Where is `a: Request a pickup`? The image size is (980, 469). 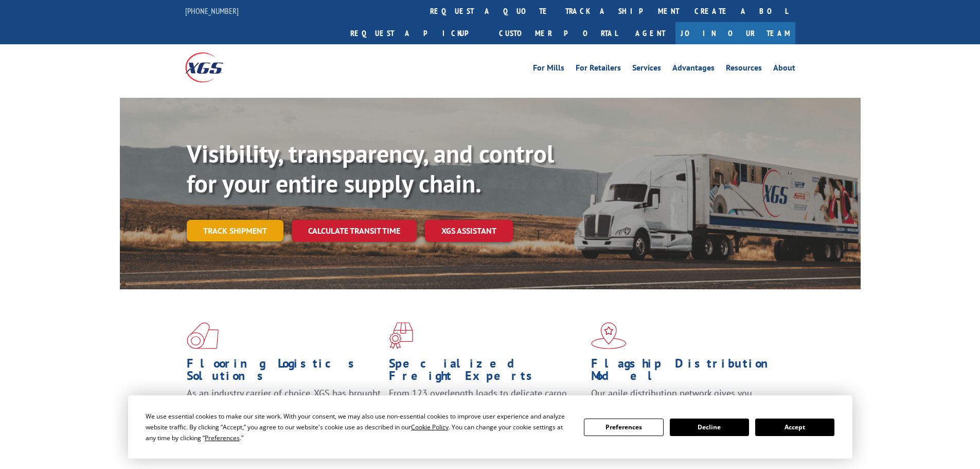
a: Request a pickup is located at coordinates (416, 33).